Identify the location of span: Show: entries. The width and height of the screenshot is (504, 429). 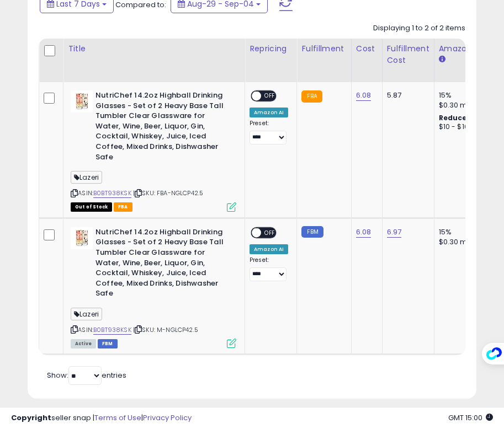
(87, 375).